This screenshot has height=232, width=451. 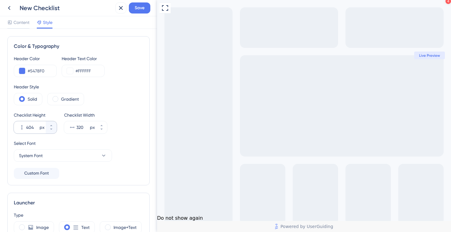 I want to click on div: Select Font, so click(x=78, y=143).